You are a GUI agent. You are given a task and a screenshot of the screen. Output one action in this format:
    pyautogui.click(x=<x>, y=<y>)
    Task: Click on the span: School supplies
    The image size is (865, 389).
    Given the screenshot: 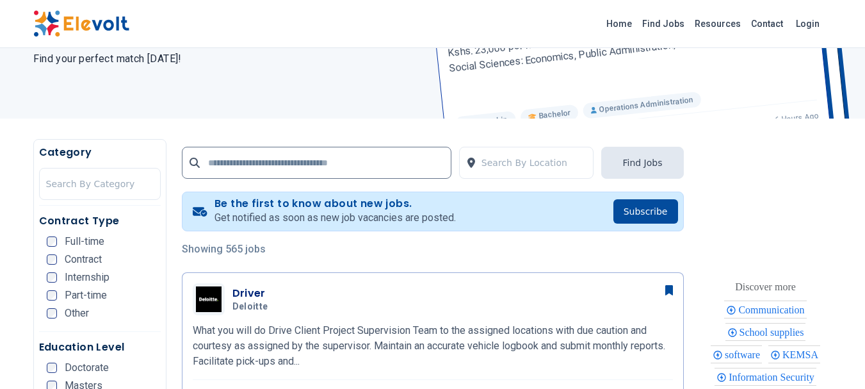 What is the action you would take?
    pyautogui.click(x=774, y=332)
    